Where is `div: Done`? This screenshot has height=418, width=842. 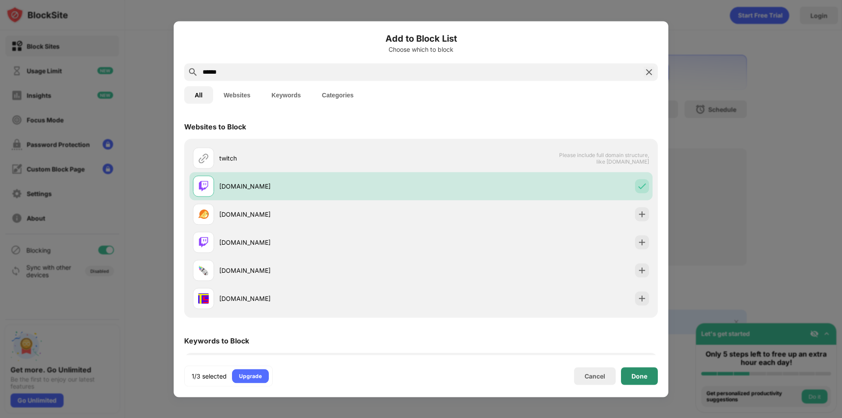
div: Done is located at coordinates (640, 376).